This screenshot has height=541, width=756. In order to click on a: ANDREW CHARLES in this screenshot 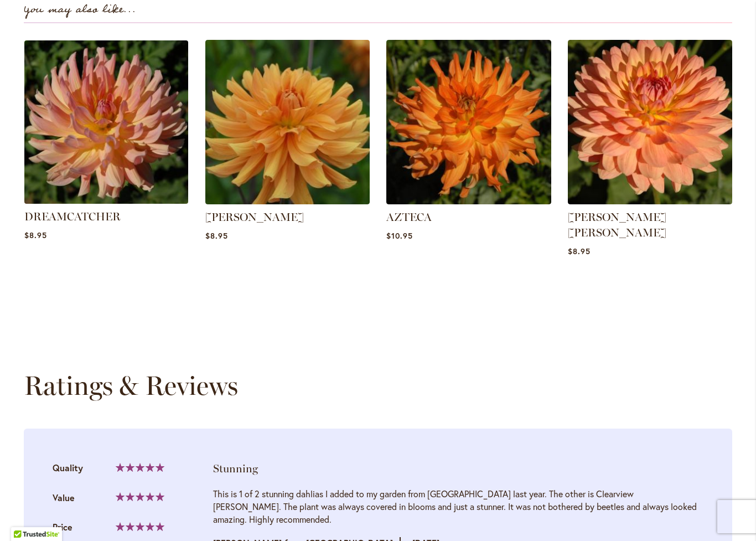, I will do `click(288, 201)`.